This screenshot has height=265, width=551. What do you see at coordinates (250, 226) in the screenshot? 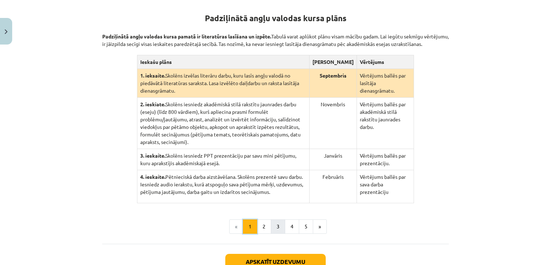
I see `button: 1` at bounding box center [250, 226].